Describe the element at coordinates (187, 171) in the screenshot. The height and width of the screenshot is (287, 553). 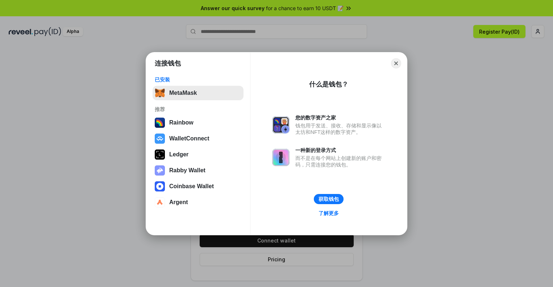
I see `div: Rabby Wallet` at that location.